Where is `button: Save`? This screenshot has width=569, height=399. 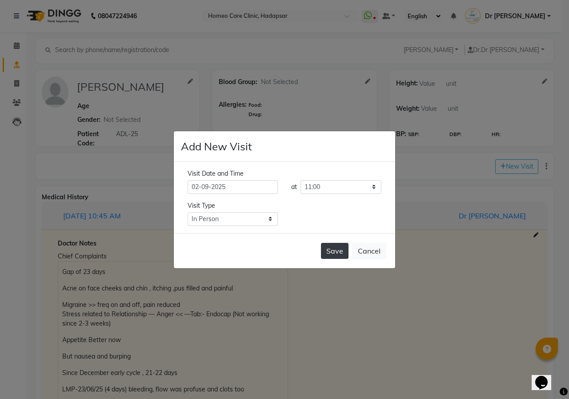 button: Save is located at coordinates (335, 251).